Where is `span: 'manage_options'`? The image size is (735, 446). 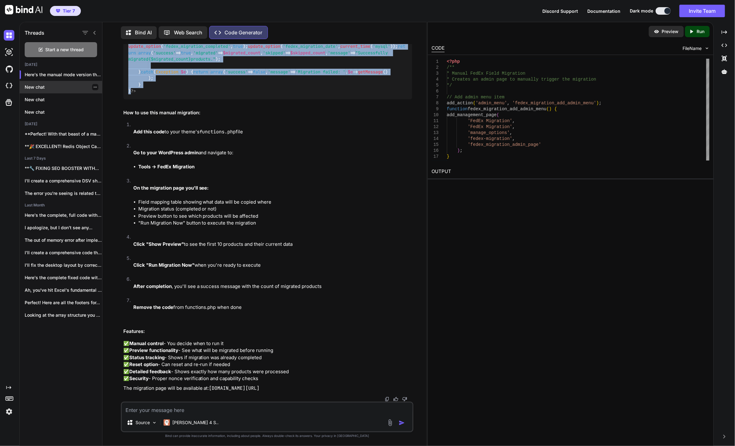
span: 'manage_options' is located at coordinates (489, 133).